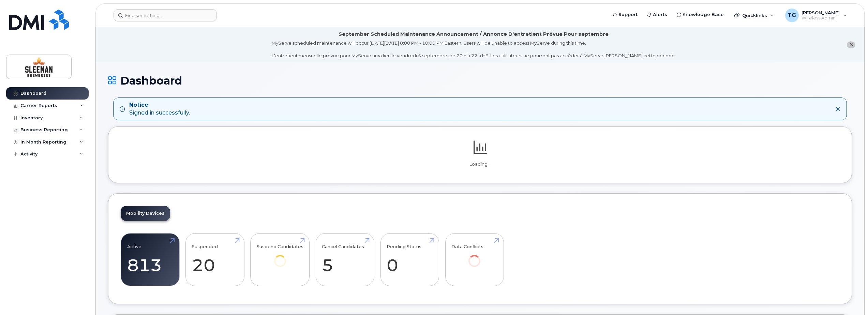  Describe the element at coordinates (480, 164) in the screenshot. I see `p: Loading...` at that location.